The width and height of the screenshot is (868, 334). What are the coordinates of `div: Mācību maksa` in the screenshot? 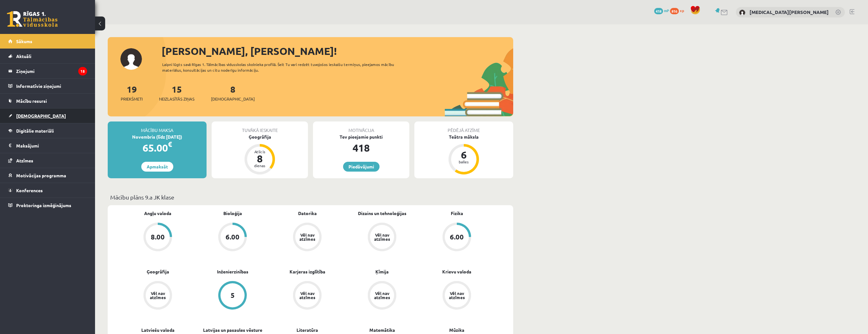 It's located at (157, 128).